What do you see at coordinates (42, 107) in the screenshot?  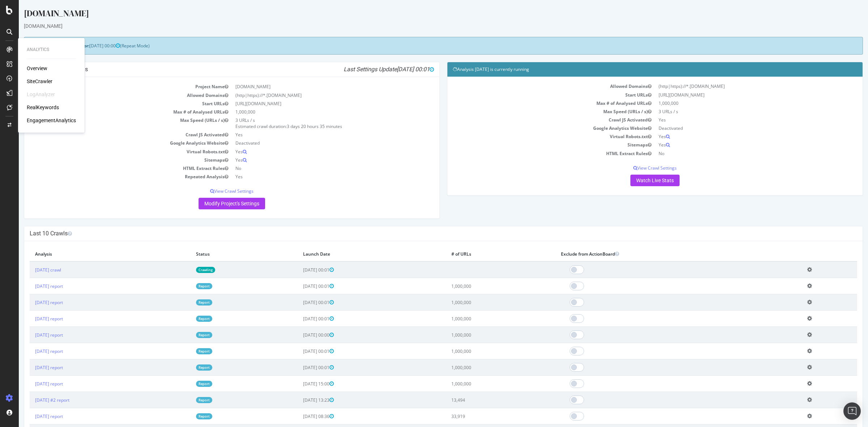 I see `a: RealKeywords` at bounding box center [42, 107].